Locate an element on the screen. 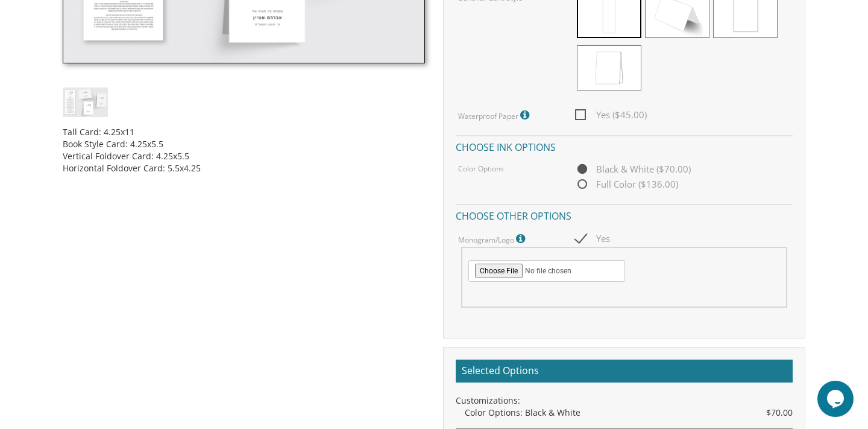 The width and height of the screenshot is (868, 429). div: Tall Card: 4.25x11 Book Style Card: 4.25x5.5 Vertical Foldover Card: 4.25x5.5 Horizontal Foldover... is located at coordinates (243, 145).